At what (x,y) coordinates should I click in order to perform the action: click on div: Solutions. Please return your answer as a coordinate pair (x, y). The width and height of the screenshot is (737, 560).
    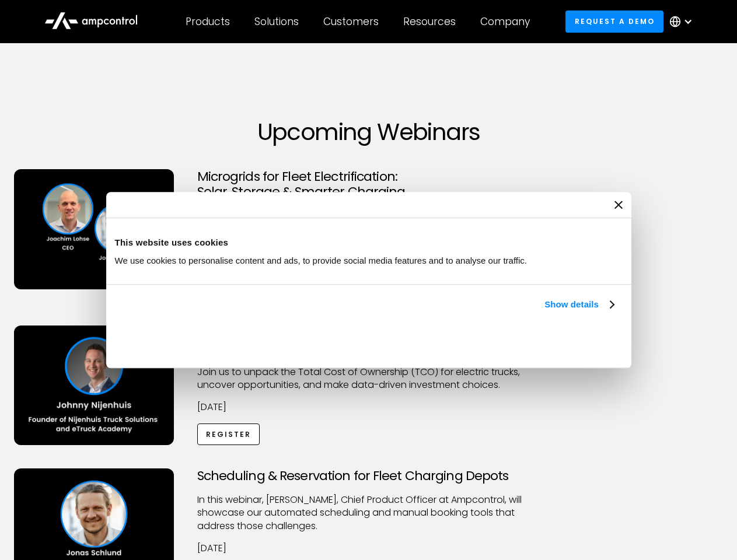
    Looking at the image, I should click on (276, 21).